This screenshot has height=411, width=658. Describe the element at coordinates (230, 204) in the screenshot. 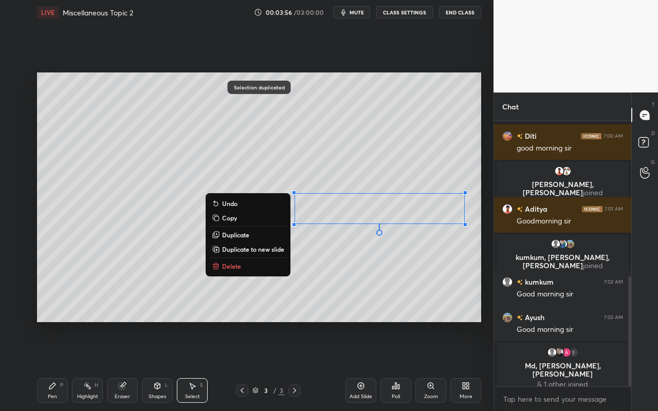

I see `p: Undo` at that location.